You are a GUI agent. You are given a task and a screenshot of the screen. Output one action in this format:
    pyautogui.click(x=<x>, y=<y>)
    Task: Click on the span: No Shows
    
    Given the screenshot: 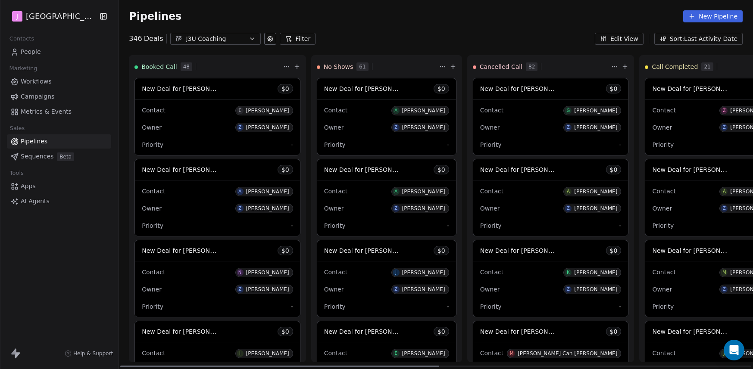 What is the action you would take?
    pyautogui.click(x=338, y=67)
    